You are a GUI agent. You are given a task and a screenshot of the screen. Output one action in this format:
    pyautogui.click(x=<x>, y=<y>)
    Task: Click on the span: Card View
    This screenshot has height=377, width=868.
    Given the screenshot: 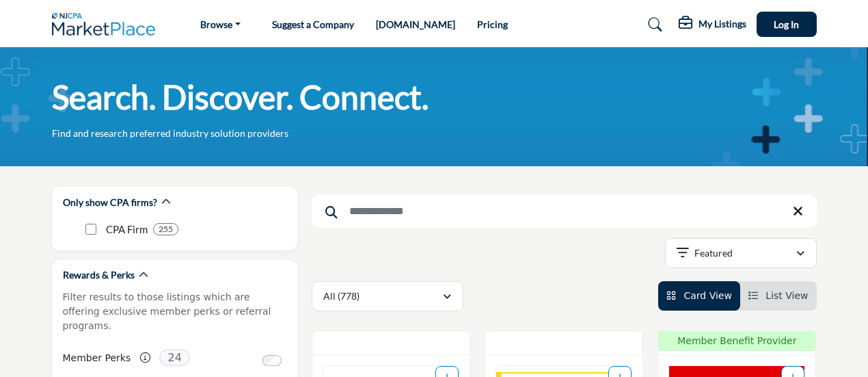 What is the action you would take?
    pyautogui.click(x=708, y=296)
    